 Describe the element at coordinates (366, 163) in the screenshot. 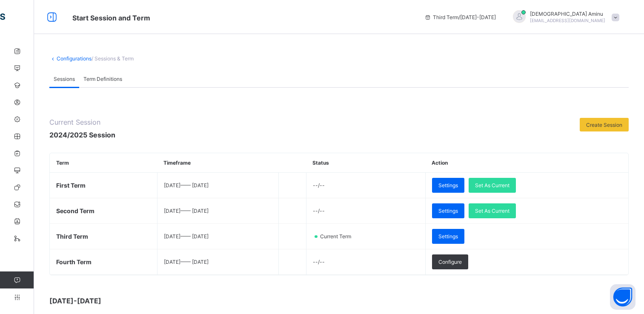

I see `th: Status` at that location.